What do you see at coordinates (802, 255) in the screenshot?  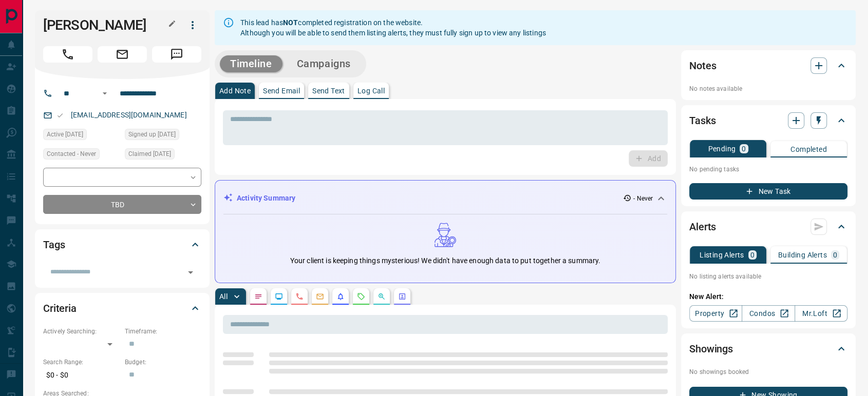 I see `p: Building Alerts` at bounding box center [802, 255].